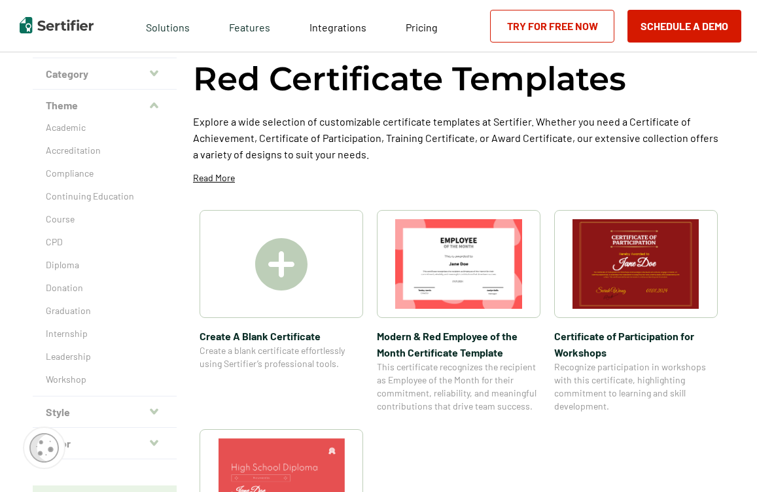 Image resolution: width=757 pixels, height=492 pixels. I want to click on a: Pricing, so click(421, 26).